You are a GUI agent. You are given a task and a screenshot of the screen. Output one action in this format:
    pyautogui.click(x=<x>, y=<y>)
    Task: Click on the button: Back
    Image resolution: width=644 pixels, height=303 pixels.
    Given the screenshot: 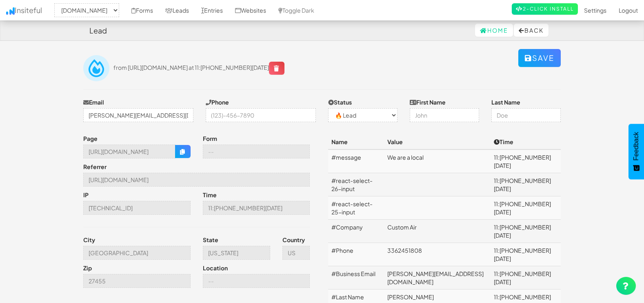 What is the action you would take?
    pyautogui.click(x=531, y=30)
    